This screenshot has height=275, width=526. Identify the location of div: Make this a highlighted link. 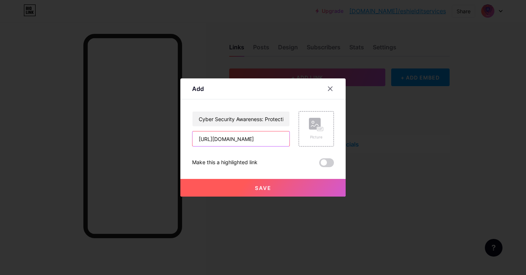
(225, 162).